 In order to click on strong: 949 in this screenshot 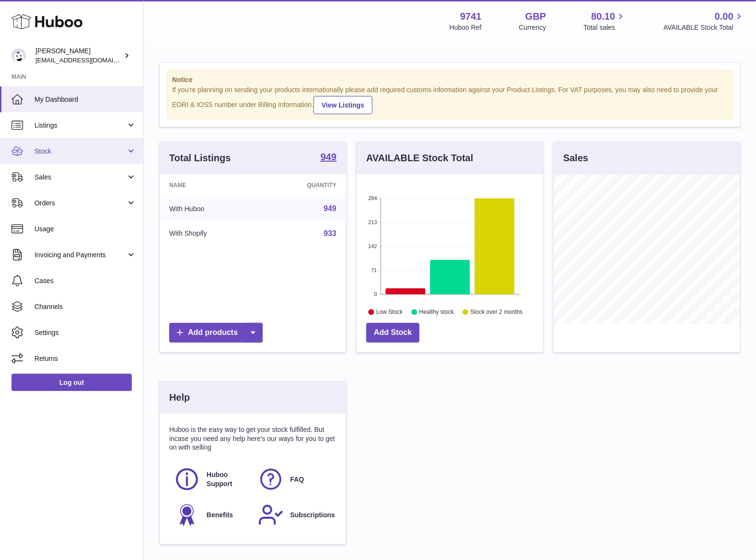, I will do `click(329, 156)`.